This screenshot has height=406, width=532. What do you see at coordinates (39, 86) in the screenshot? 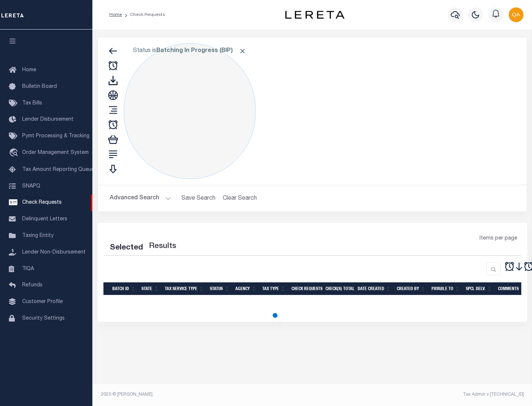
I see `span: Bulletin Board` at bounding box center [39, 86].